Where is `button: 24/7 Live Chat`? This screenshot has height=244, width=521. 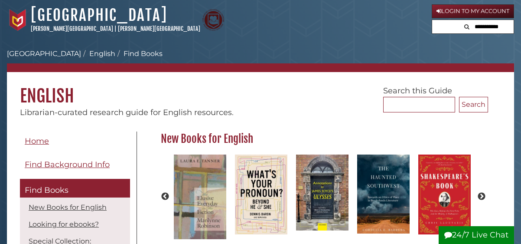 button: 24/7 Live Chat is located at coordinates (477, 235).